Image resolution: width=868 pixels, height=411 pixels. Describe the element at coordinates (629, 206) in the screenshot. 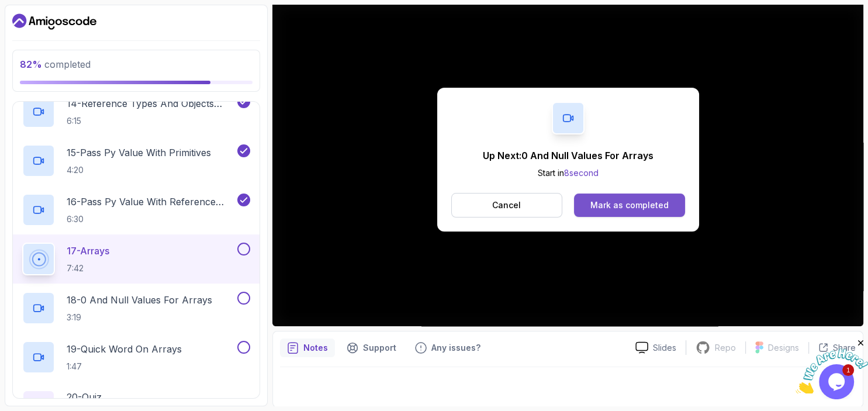

I see `button: Mark as completed` at that location.